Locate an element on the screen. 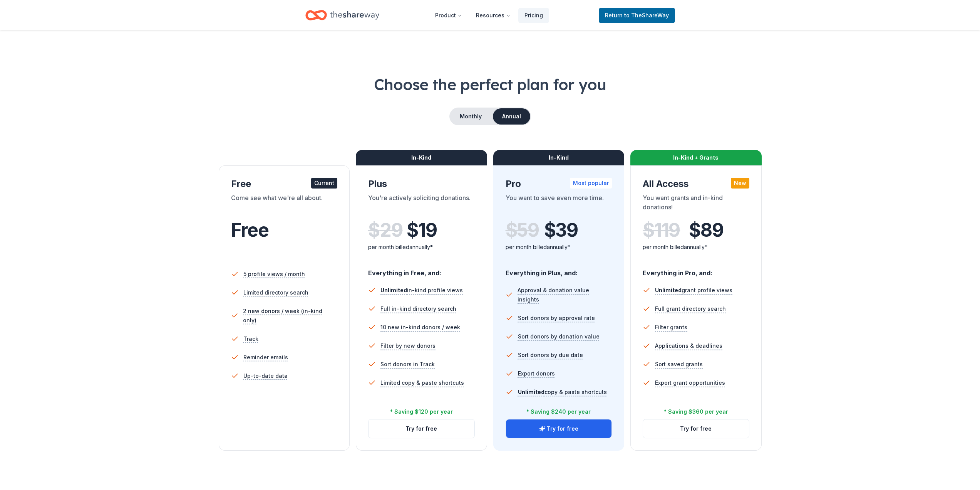 Image resolution: width=980 pixels, height=490 pixels. span: Full in-kind directory search is located at coordinates (419, 308).